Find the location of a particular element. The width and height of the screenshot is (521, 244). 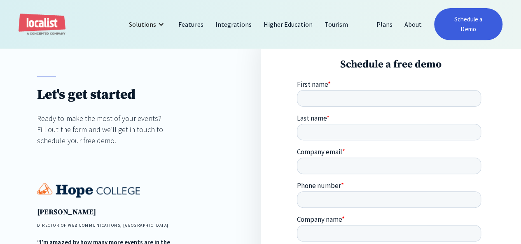

a: Tourism is located at coordinates (336, 24).